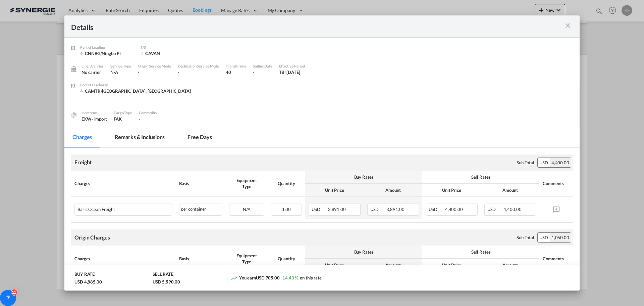  I want to click on div: Commodity, so click(148, 113).